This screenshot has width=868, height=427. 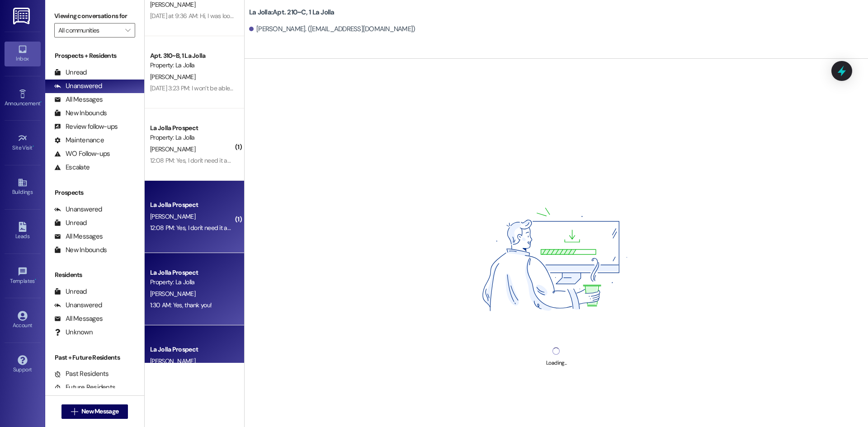 What do you see at coordinates (82, 154) in the screenshot?
I see `div: WO Follow-ups` at bounding box center [82, 154].